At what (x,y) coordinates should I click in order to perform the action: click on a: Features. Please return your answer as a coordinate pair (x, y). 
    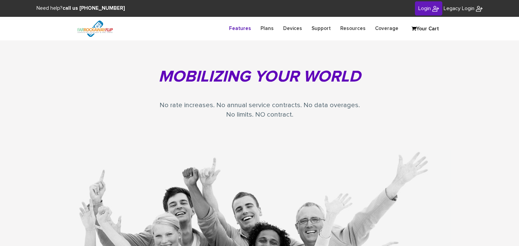
    Looking at the image, I should click on (240, 28).